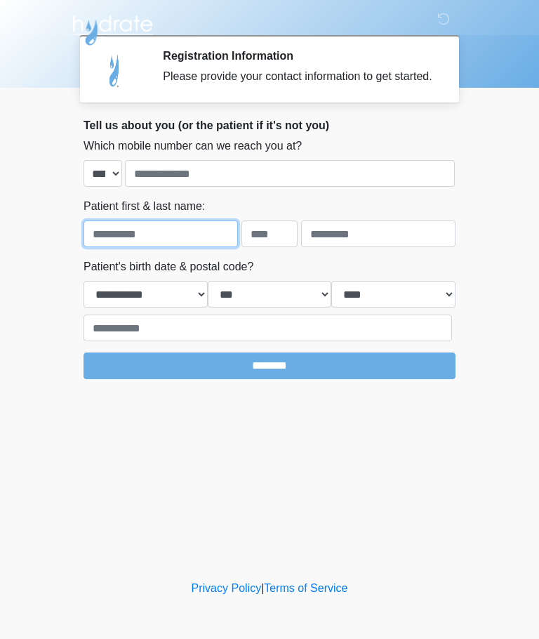  What do you see at coordinates (192, 146) in the screenshot?
I see `label: Which mobile number can we reach you at?` at bounding box center [192, 146].